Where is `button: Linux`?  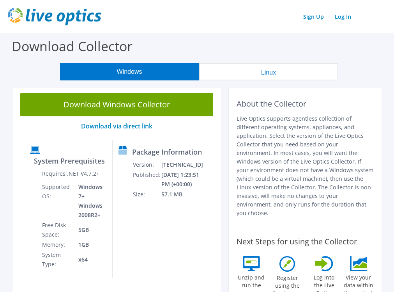 button: Linux is located at coordinates (269, 71).